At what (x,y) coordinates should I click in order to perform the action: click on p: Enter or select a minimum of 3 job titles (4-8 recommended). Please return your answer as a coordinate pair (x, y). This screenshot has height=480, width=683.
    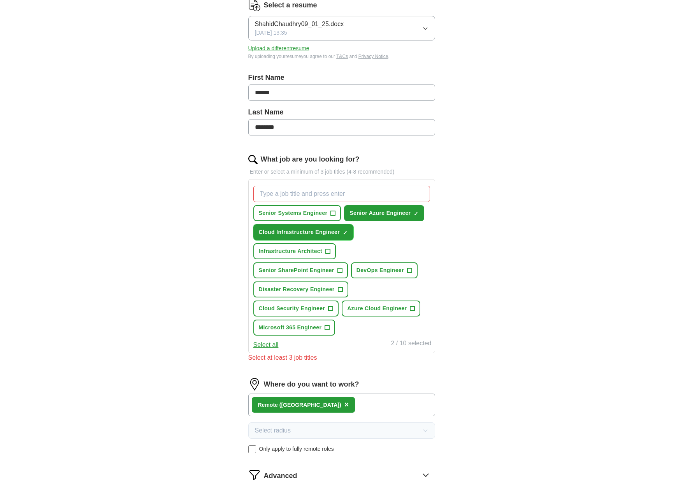
    Looking at the image, I should click on (342, 172).